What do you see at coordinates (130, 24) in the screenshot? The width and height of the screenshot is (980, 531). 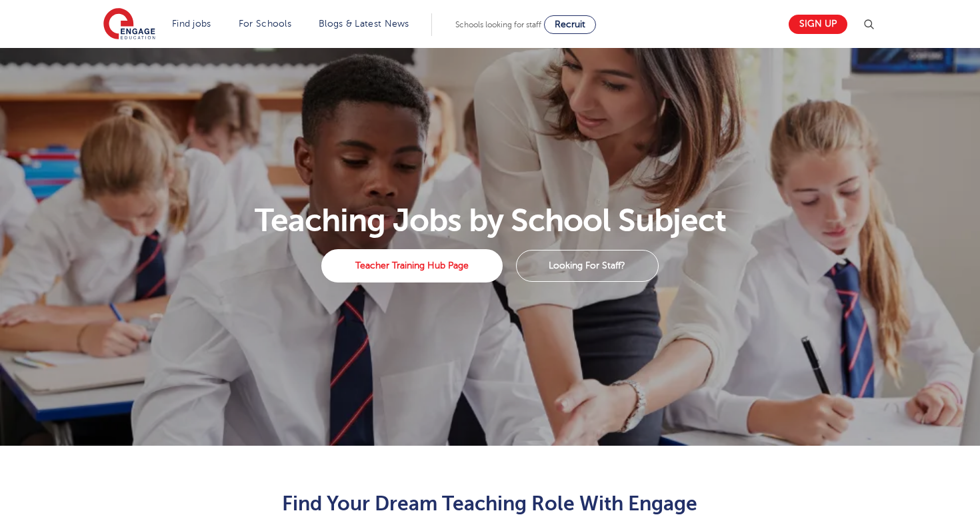 I see `img: Engage Education` at bounding box center [130, 24].